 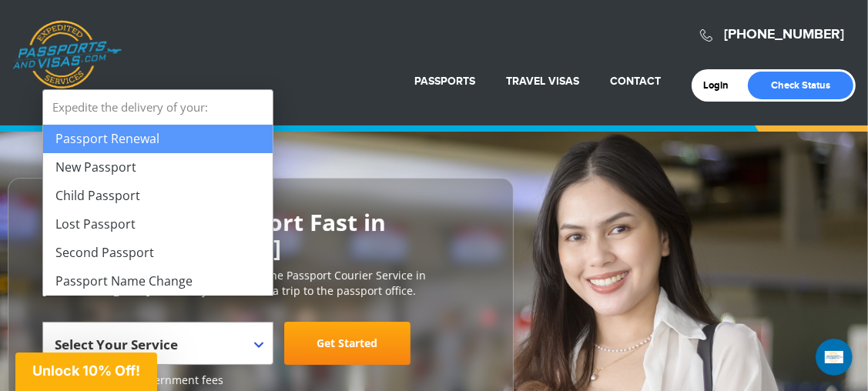 I want to click on div: Unlock 10% Off!, so click(x=86, y=372).